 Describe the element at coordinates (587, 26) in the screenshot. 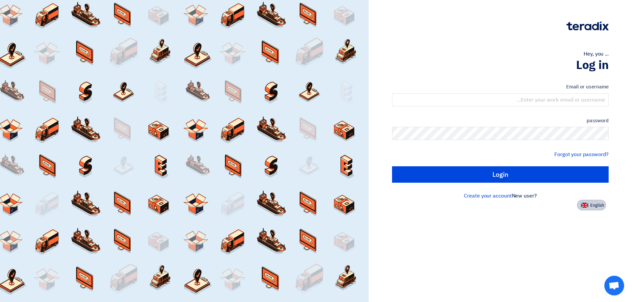

I see `img: Teradix logo` at that location.